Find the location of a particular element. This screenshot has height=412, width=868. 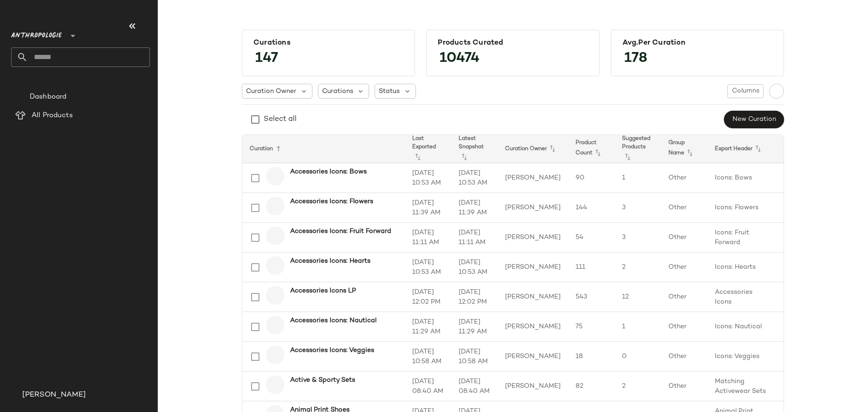

td: 144 is located at coordinates (592, 208).